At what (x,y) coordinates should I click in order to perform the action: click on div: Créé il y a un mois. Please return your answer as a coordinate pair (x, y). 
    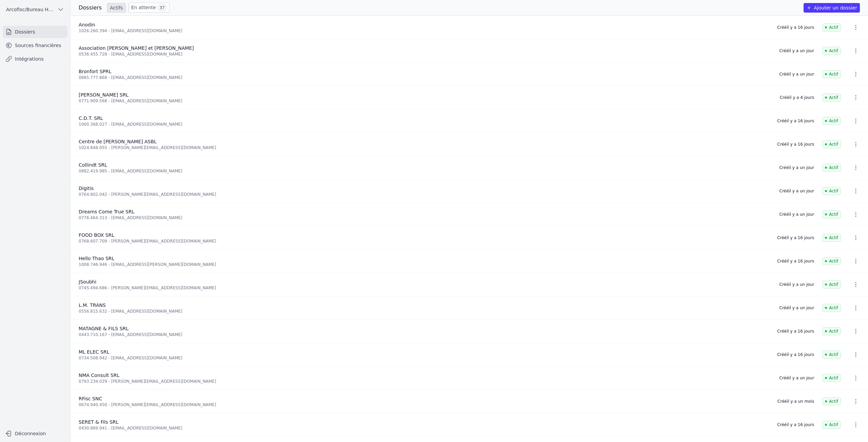
    Looking at the image, I should click on (796, 402).